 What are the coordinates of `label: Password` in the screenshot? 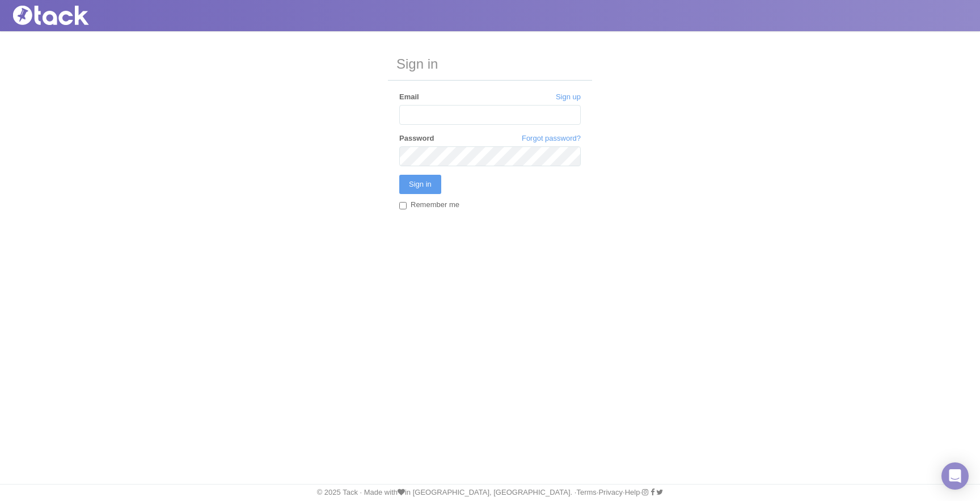 It's located at (417, 139).